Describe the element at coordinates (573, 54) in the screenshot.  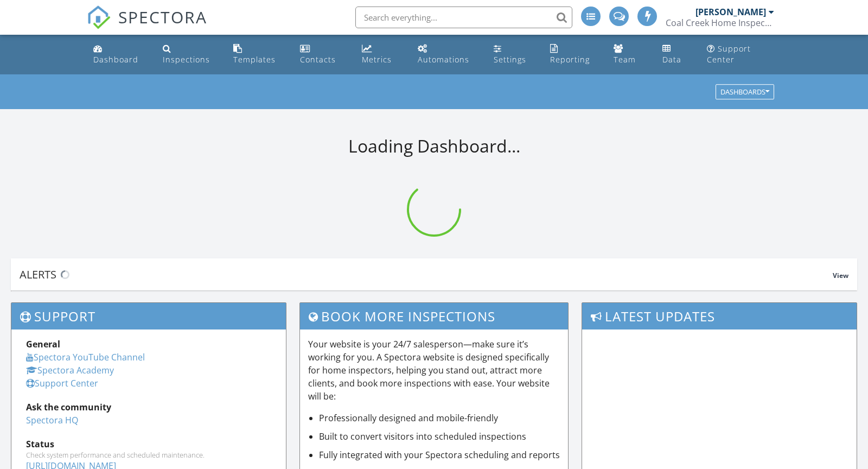
I see `a: Reporting` at that location.